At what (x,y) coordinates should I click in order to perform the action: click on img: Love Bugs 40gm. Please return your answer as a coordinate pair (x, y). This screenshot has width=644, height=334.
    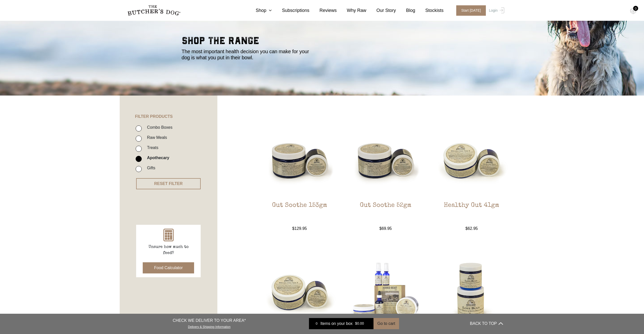
    Looking at the image, I should click on (471, 291).